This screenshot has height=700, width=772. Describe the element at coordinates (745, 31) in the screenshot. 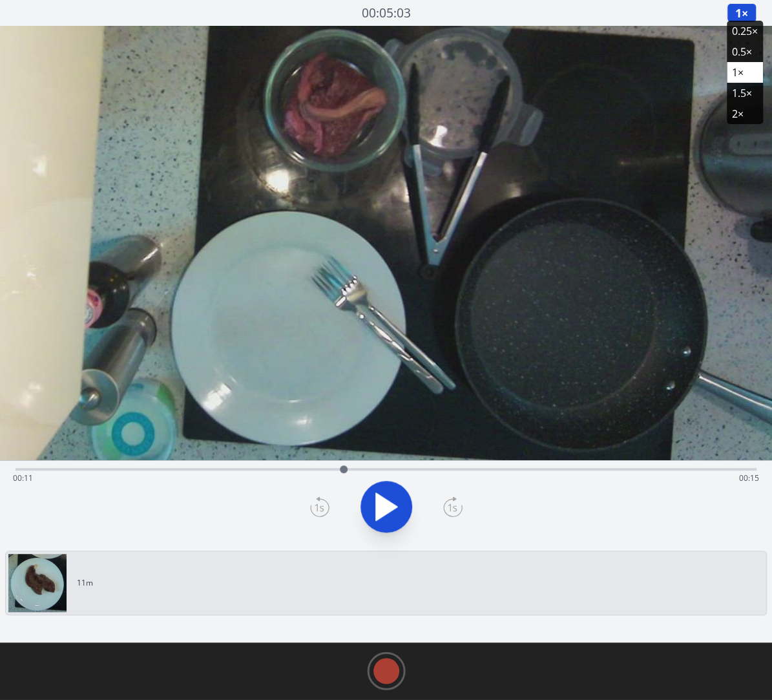

I see `li: 0.25×` at that location.